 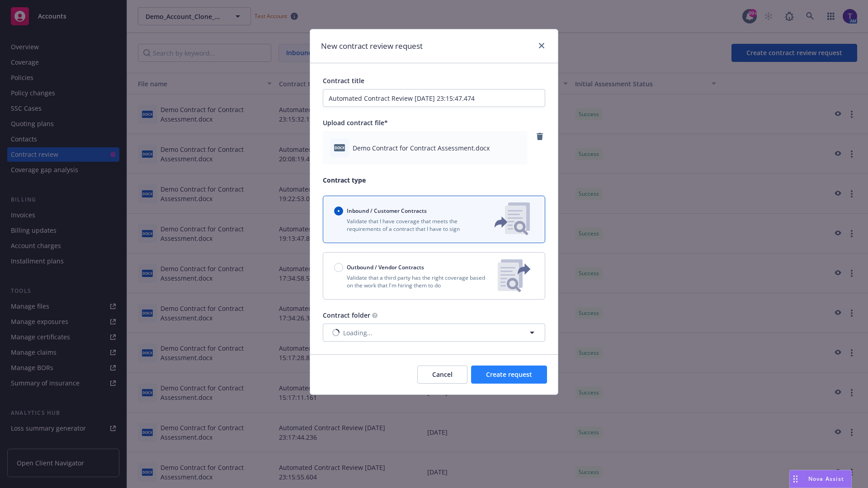 I want to click on p: Contract type, so click(x=434, y=179).